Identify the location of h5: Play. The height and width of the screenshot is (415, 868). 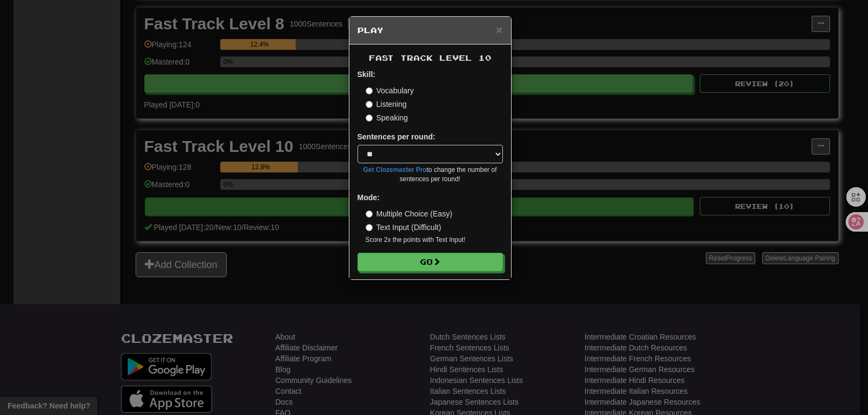
(430, 30).